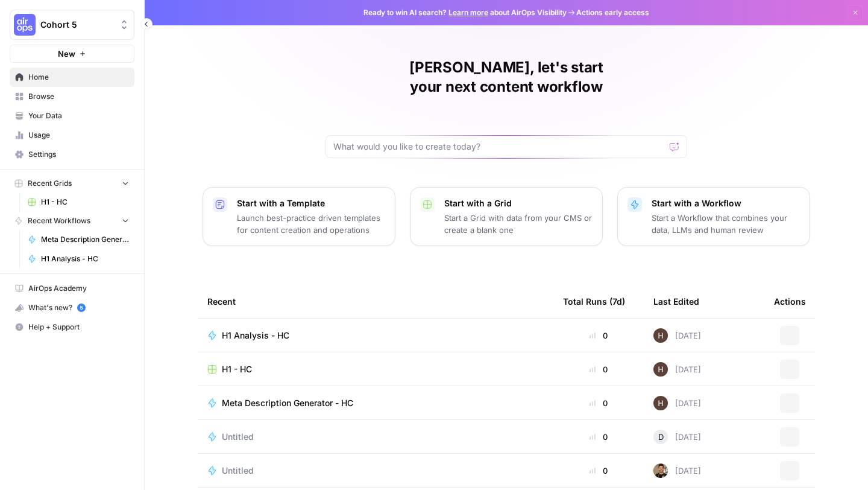  What do you see at coordinates (67, 53) in the screenshot?
I see `span: New` at bounding box center [67, 53].